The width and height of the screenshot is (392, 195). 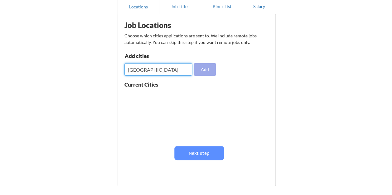 What do you see at coordinates (164, 25) in the screenshot?
I see `div: Job Locations` at bounding box center [164, 25].